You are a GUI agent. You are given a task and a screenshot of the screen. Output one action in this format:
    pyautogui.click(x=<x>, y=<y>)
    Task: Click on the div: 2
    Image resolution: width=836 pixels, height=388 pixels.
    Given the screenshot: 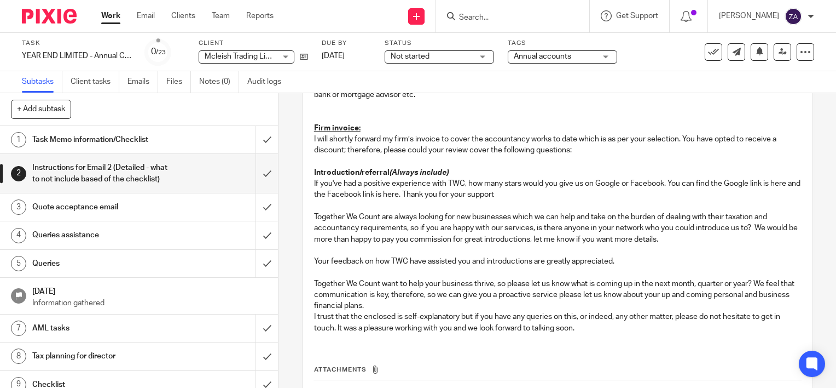 What is the action you would take?
    pyautogui.click(x=19, y=174)
    